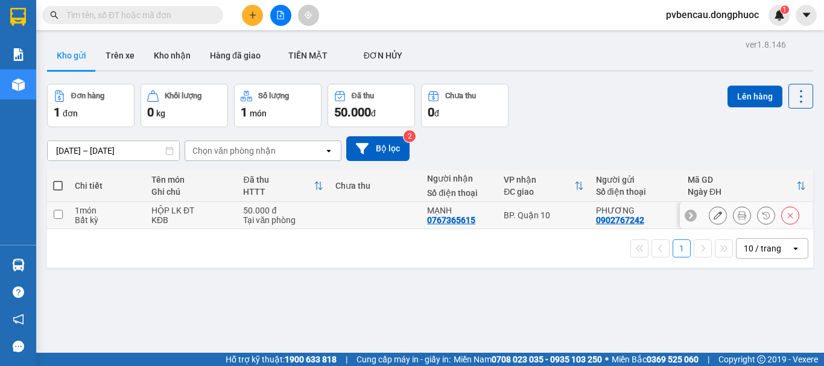  I want to click on div: MẠNH, so click(459, 210).